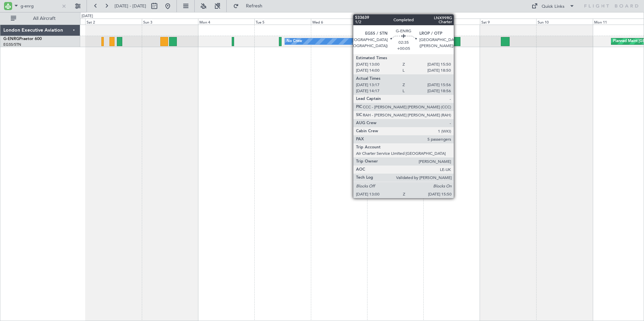  I want to click on div: Sun 10, so click(564, 22).